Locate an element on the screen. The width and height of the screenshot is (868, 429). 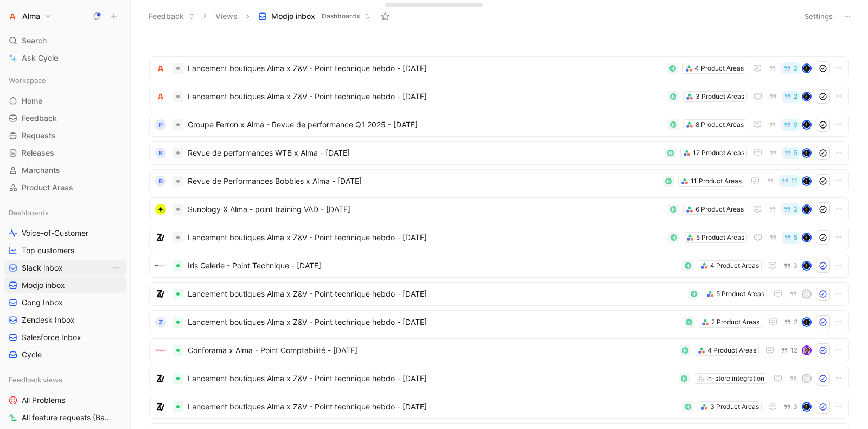
span: Gong Inbox is located at coordinates (42, 302).